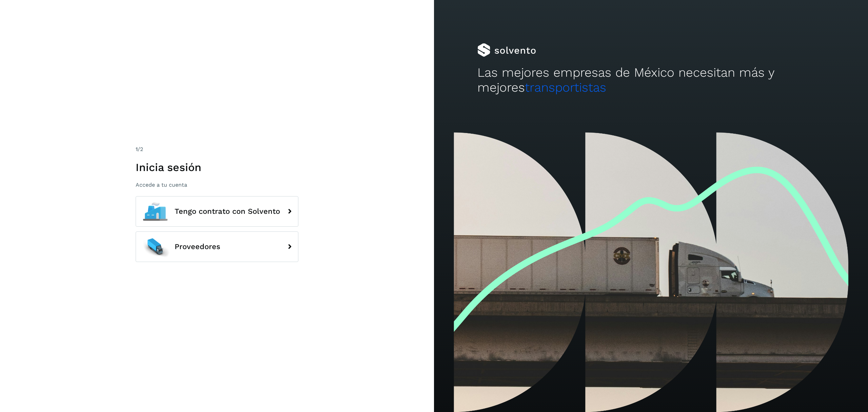  I want to click on span: 1, so click(137, 149).